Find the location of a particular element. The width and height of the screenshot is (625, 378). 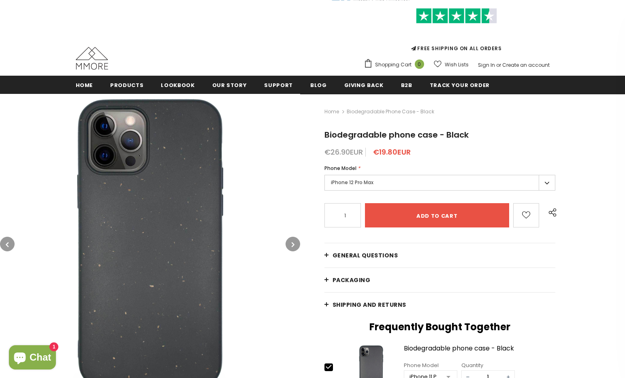

span: Track your order is located at coordinates (460, 85).